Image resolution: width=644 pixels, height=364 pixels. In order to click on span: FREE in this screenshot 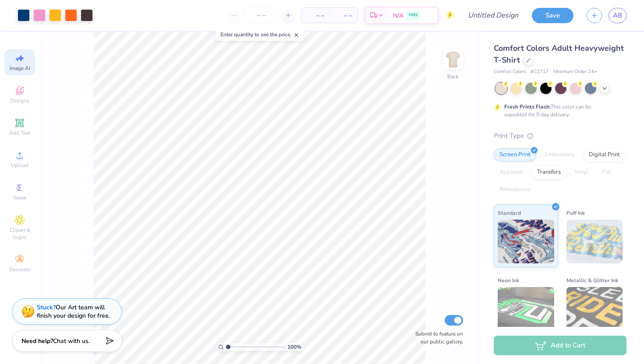, I will do `click(413, 15)`.